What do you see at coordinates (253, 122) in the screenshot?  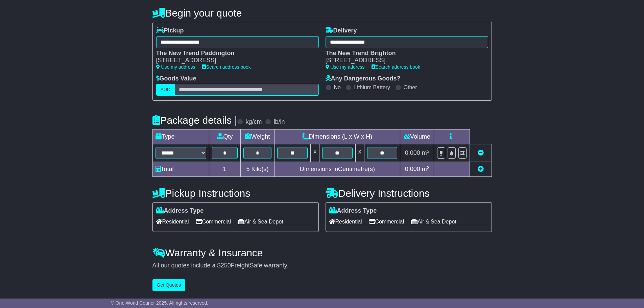 I see `label: kg/cm` at bounding box center [253, 122].